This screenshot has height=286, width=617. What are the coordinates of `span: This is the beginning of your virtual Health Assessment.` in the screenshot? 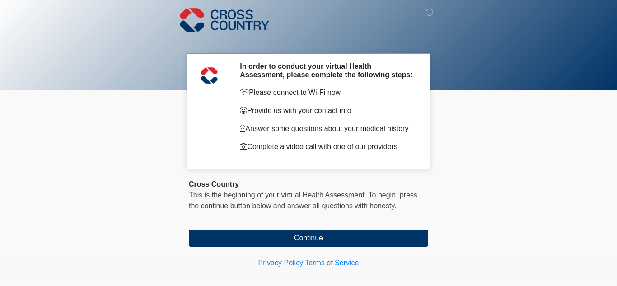 It's located at (278, 195).